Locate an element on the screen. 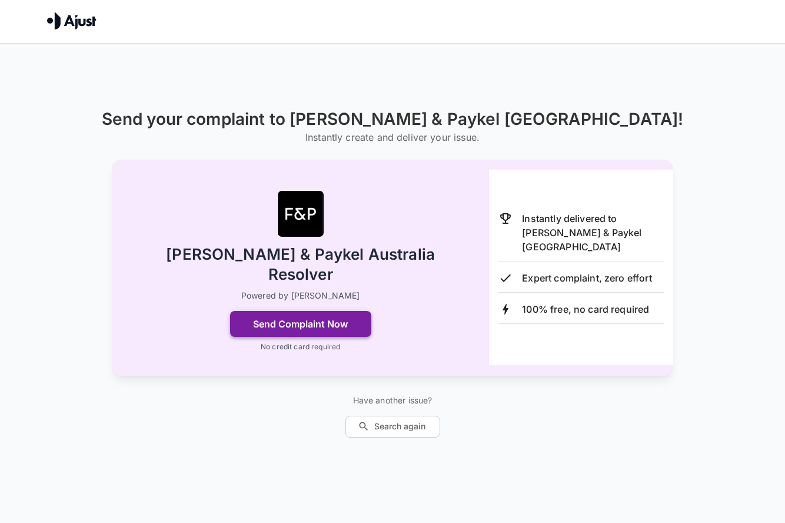 The height and width of the screenshot is (523, 785). h6: Instantly create and deliver your issue. is located at coordinates (393, 137).